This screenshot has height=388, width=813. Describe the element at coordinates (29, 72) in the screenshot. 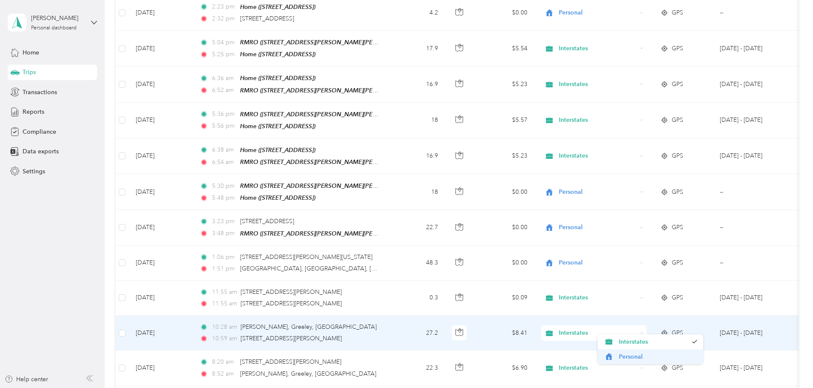

I see `span: Trips` at that location.